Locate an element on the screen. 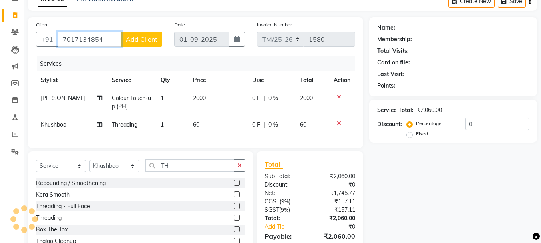  input: Search or Scan is located at coordinates (190, 165).